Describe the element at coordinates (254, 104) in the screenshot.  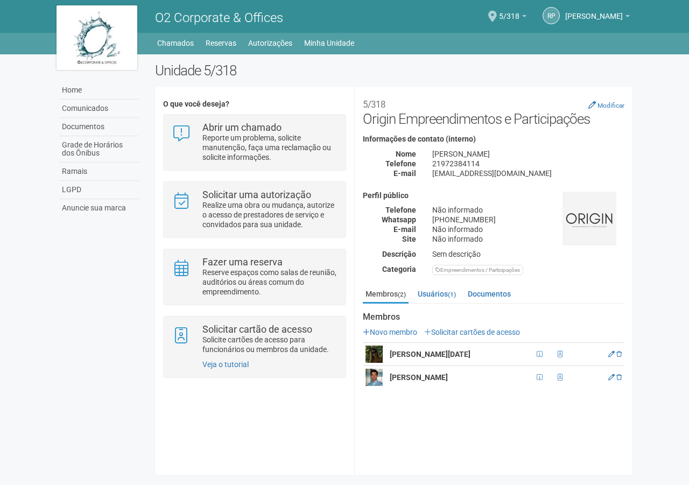
I see `h4: O que você deseja?` at that location.